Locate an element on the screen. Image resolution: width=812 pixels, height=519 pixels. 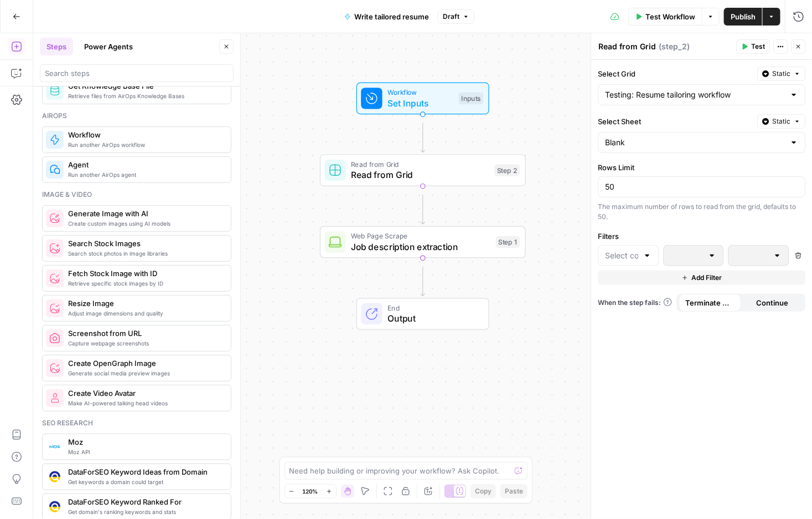
g: Edge from step_1 to end is located at coordinates (422, 281).